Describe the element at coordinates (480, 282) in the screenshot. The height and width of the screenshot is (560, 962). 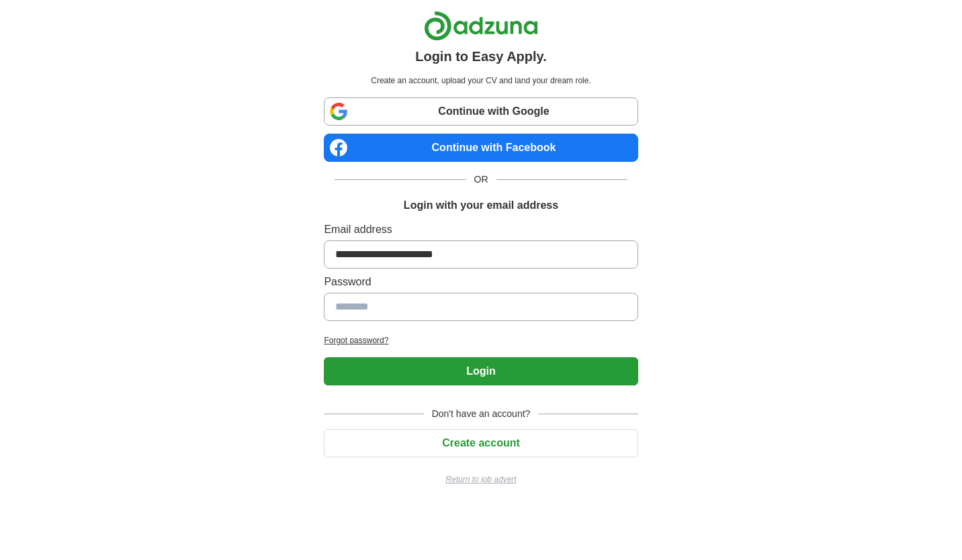
I see `label: Password` at that location.